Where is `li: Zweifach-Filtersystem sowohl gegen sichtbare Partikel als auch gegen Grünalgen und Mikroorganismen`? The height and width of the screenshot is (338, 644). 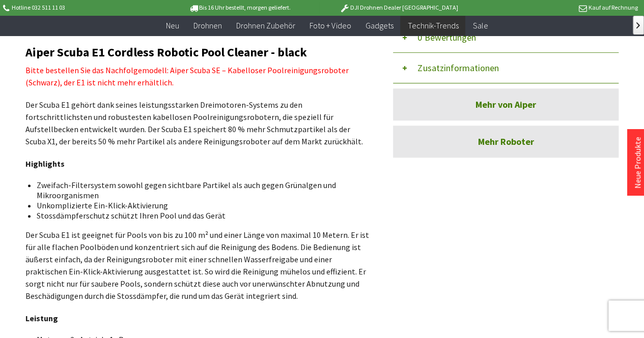
li: Zweifach-Filtersystem sowohl gegen sichtbare Partikel als auch gegen Grünalgen und Mikroorganismen is located at coordinates (199, 190).